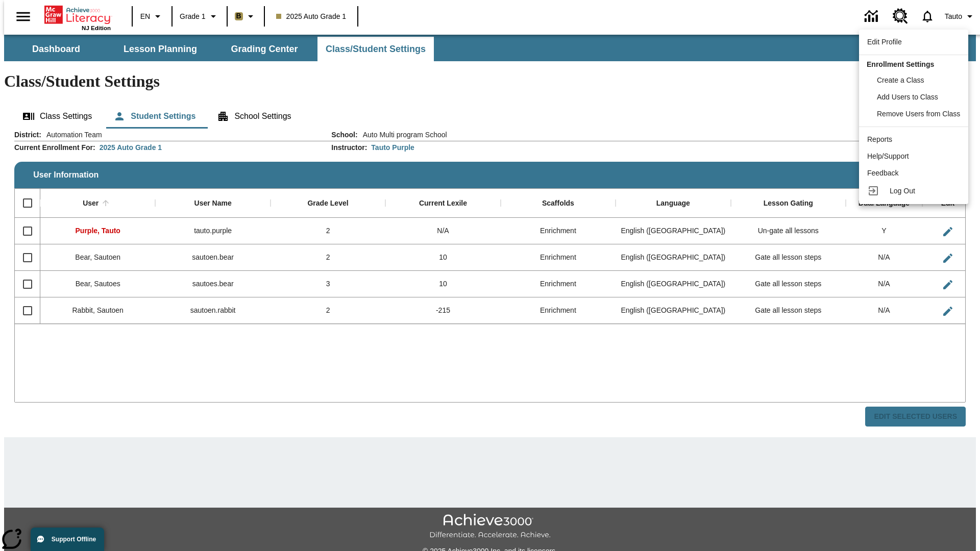 Image resolution: width=980 pixels, height=551 pixels. Describe the element at coordinates (879, 139) in the screenshot. I see `span: Reports` at that location.